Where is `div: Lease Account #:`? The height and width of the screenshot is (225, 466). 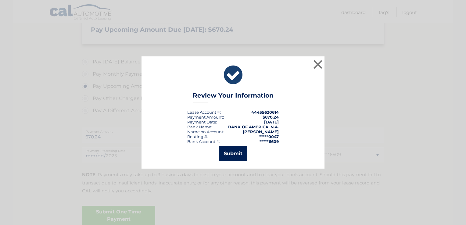 div: Lease Account #: is located at coordinates (204, 112).